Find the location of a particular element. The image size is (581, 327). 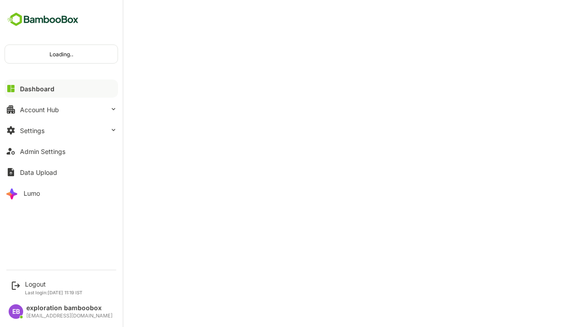

button: Lumo is located at coordinates (61, 193).